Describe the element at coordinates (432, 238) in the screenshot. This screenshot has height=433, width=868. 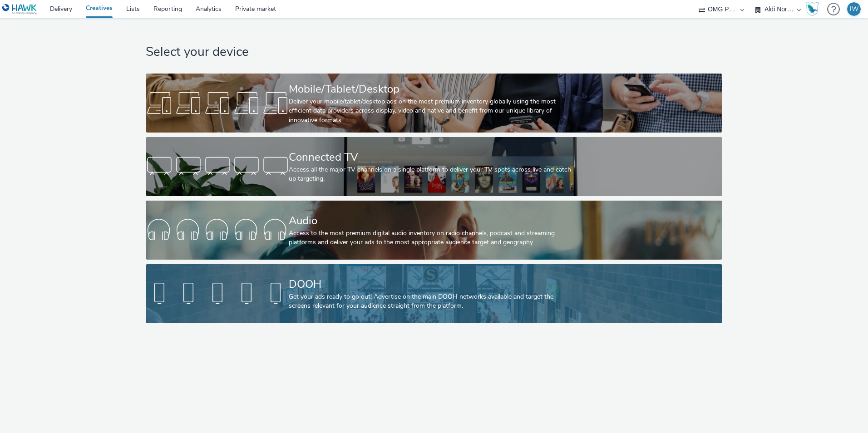
I see `div: Access to the most premium digital audio inventory on radio channels, podcast and streaming platf...` at that location.